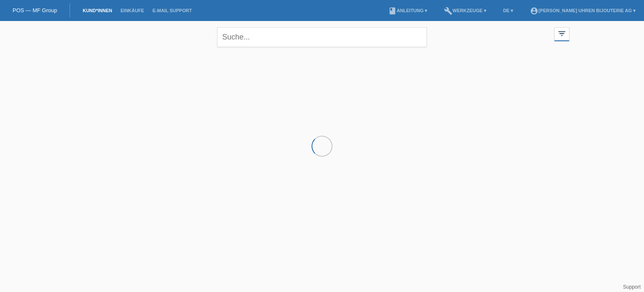 Image resolution: width=644 pixels, height=292 pixels. What do you see at coordinates (97, 11) in the screenshot?
I see `a: Kund*innen` at bounding box center [97, 11].